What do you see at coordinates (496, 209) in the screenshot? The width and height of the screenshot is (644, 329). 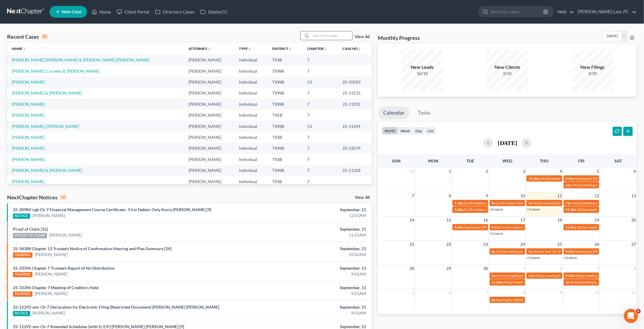 I see `a: +6 more` at bounding box center [496, 209].